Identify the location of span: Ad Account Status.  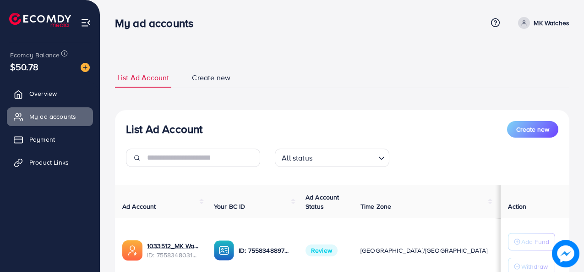
(323, 202).